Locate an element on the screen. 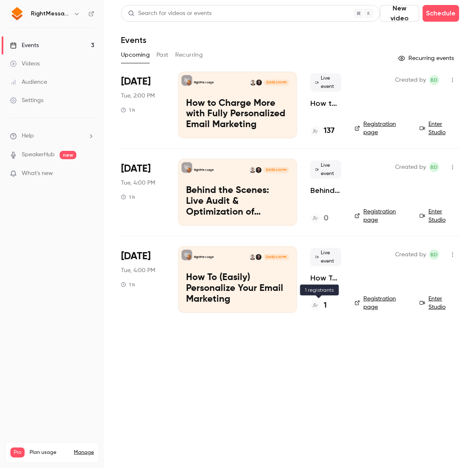 The image size is (476, 468). h1: Events is located at coordinates (133, 40).